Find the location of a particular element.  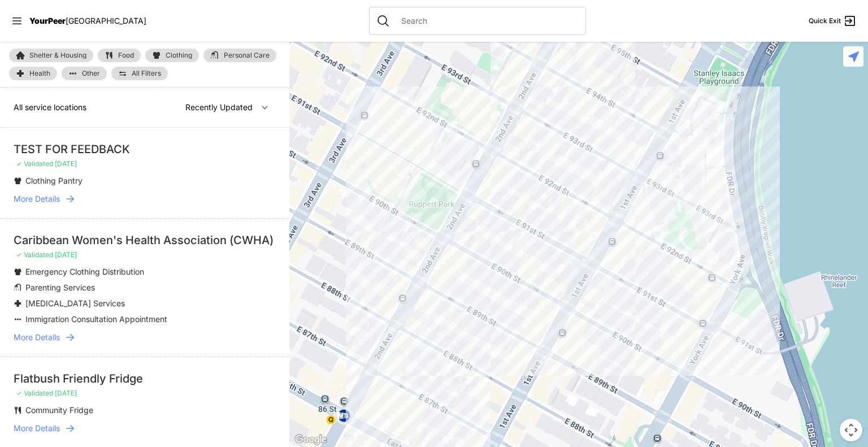

div: TEST FOR FEEDBACK is located at coordinates (145, 149).